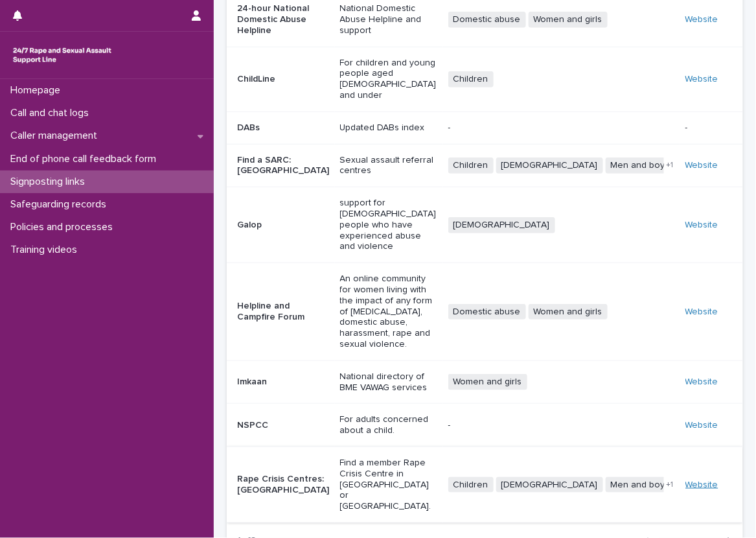  I want to click on p: Policies and processes, so click(64, 227).